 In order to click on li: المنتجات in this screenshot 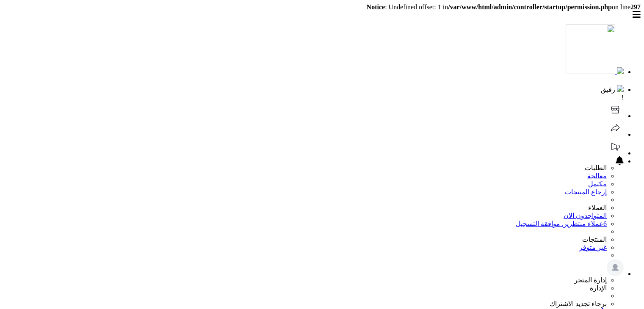, I will do `click(305, 239)`.